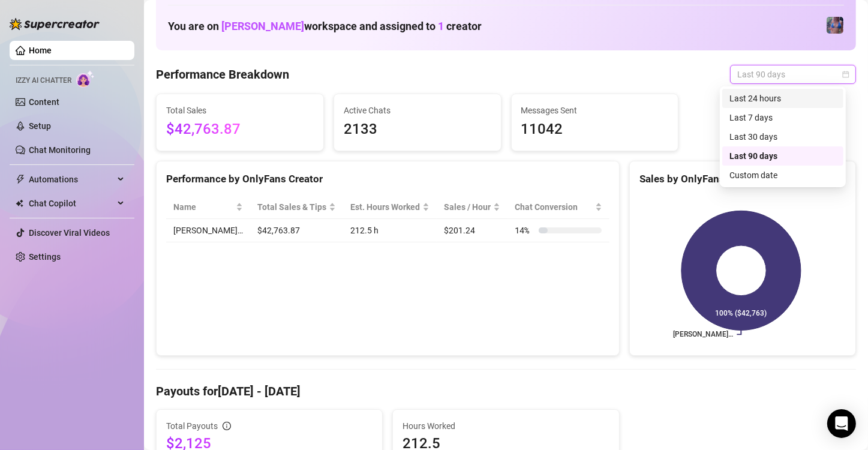 The width and height of the screenshot is (868, 450). Describe the element at coordinates (783, 99) in the screenshot. I see `div: Last 24 hours` at that location.